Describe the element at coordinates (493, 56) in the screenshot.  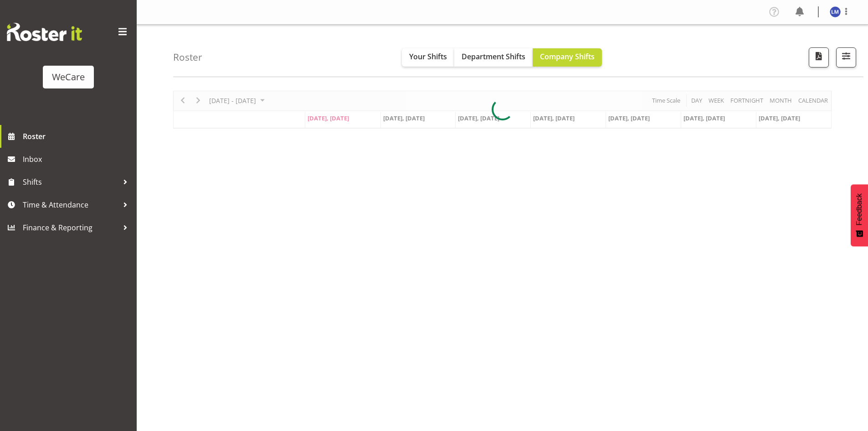
I see `span: Department Shifts` at that location.